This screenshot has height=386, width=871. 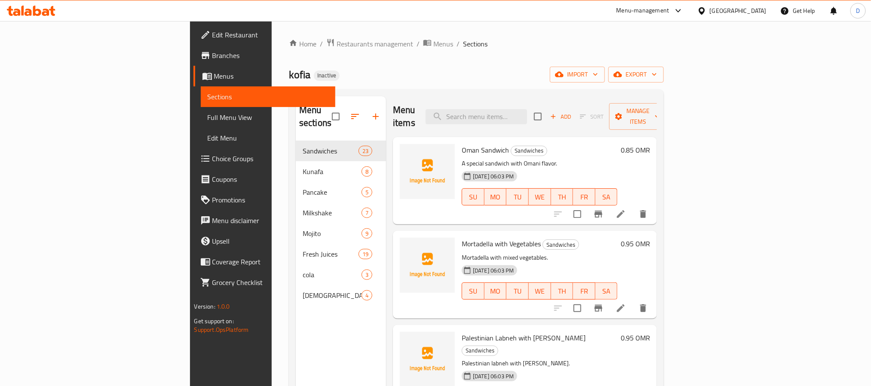 I want to click on img: Mortadella with Vegetables, so click(x=427, y=265).